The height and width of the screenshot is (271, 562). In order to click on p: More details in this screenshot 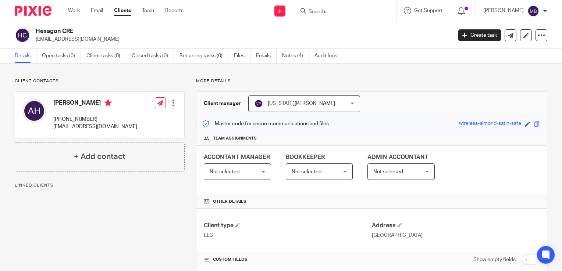, I will do `click(371, 81)`.